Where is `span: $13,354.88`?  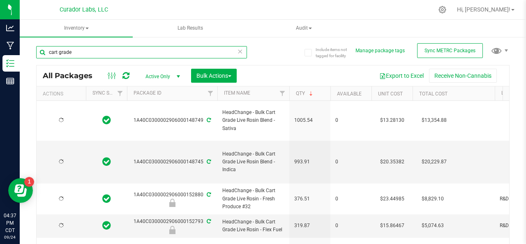 span: $13,354.88 is located at coordinates (434, 120).